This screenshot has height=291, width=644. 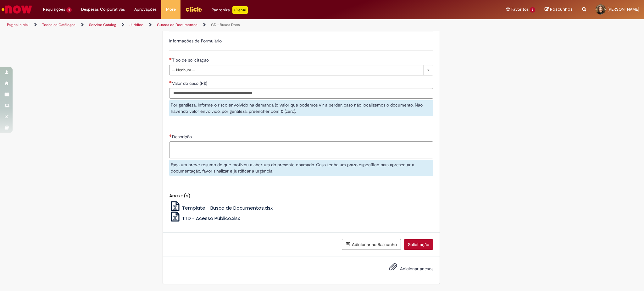 I want to click on span: Despesas Corporativas, so click(x=103, y=9).